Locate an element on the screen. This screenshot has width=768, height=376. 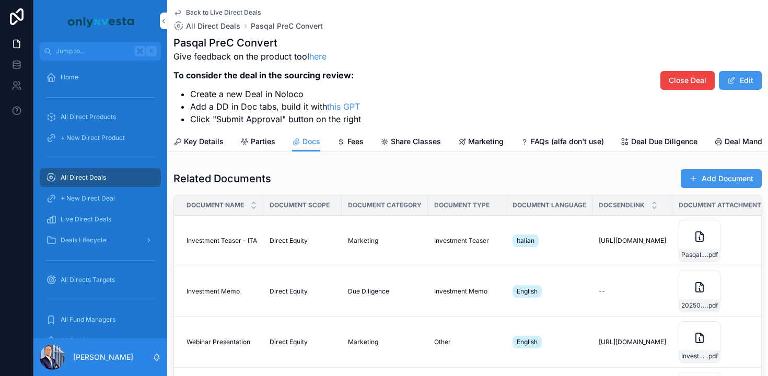
span: Document Language is located at coordinates (549, 205).